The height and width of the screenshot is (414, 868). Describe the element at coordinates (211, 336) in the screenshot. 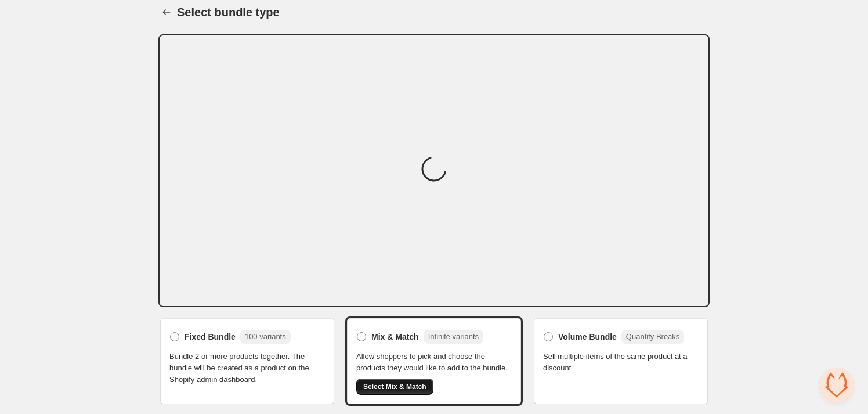

I see `span: Fixed Bundle` at that location.